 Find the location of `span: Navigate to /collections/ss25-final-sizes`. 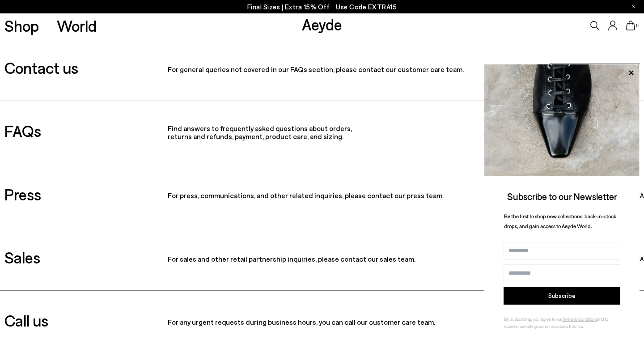

span: Navigate to /collections/ss25-final-sizes is located at coordinates (366, 7).